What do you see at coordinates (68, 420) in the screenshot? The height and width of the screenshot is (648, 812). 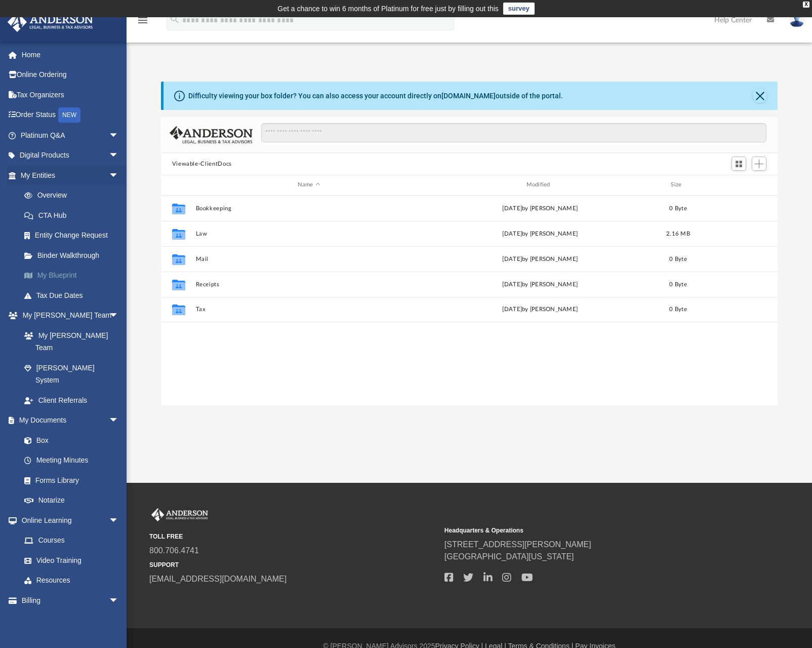 I see `a: My Documentsarrow_drop_down` at bounding box center [68, 420].